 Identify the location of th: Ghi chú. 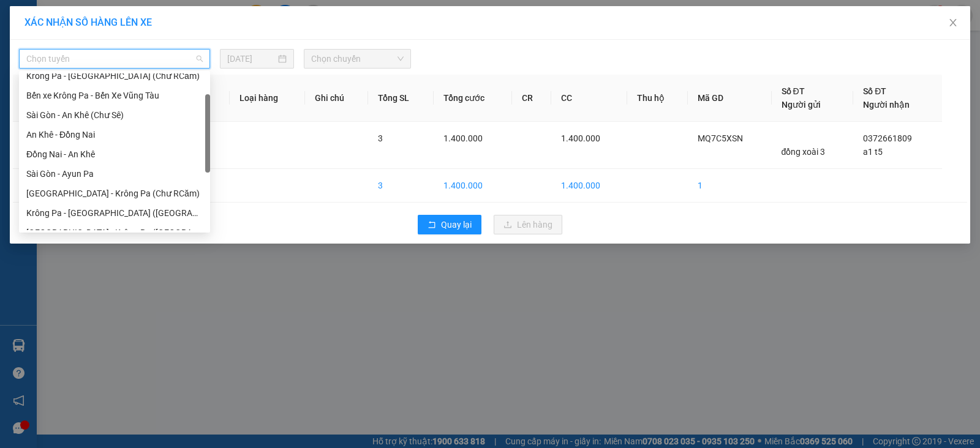
(336, 98).